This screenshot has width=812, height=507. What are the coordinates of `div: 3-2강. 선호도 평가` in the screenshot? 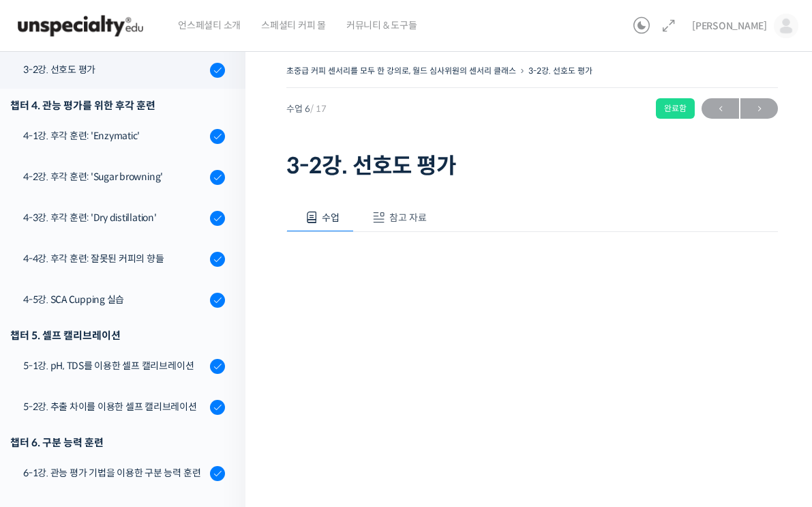 It's located at (114, 69).